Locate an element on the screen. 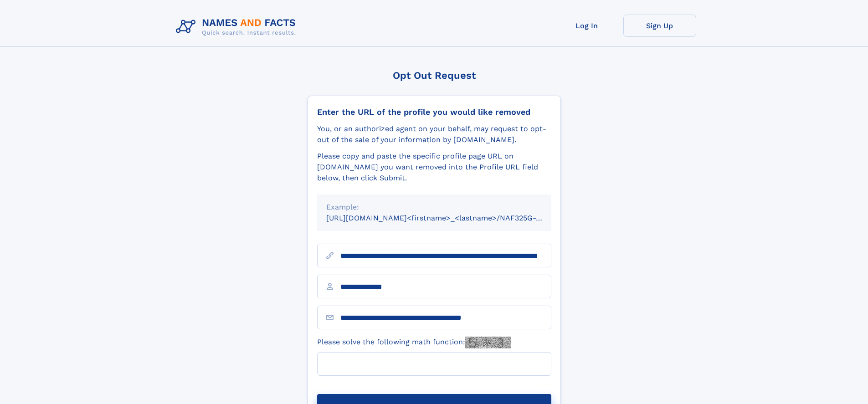  a: Log In is located at coordinates (587, 26).